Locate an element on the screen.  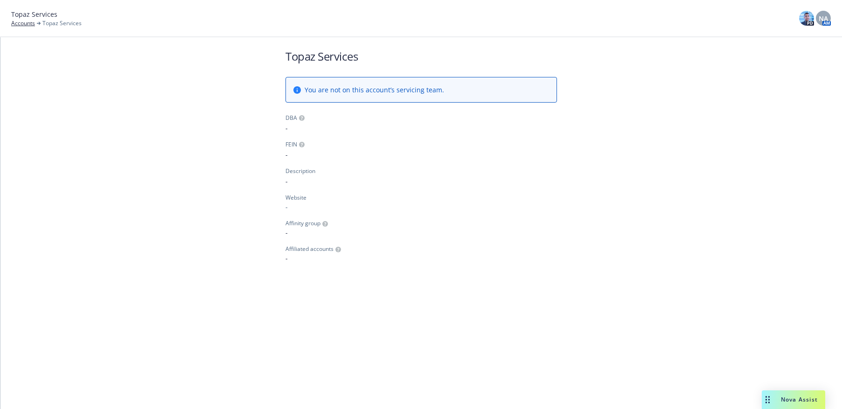
button: Nova Assist is located at coordinates (794, 400).